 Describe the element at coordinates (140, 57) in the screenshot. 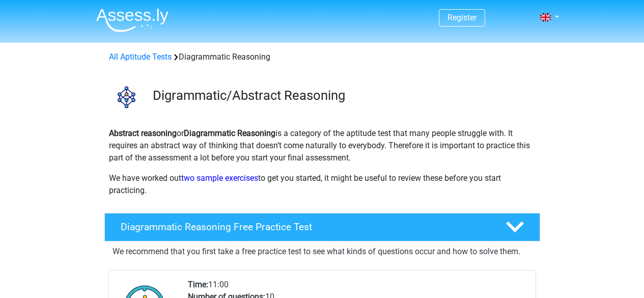

I see `a: All Aptitude Tests` at that location.